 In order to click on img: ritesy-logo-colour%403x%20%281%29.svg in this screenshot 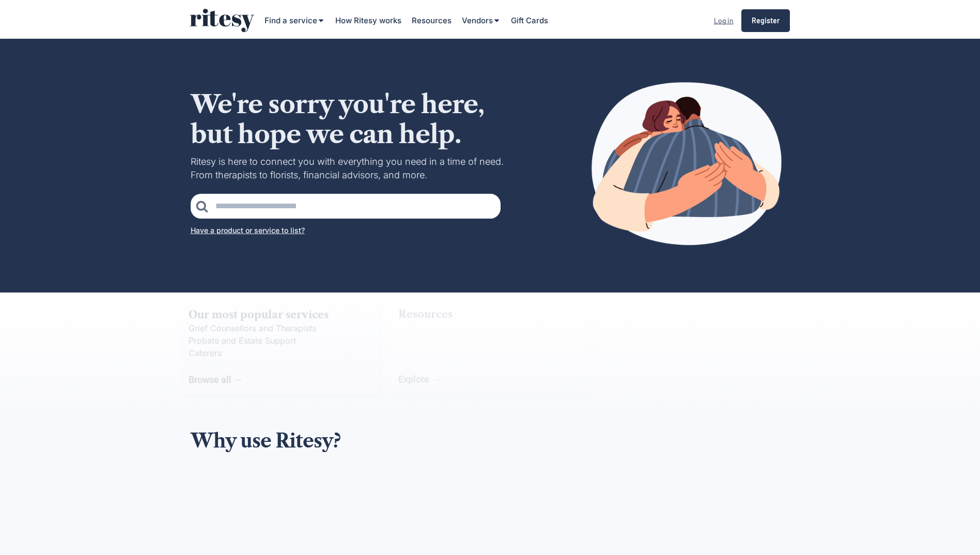, I will do `click(222, 20)`.